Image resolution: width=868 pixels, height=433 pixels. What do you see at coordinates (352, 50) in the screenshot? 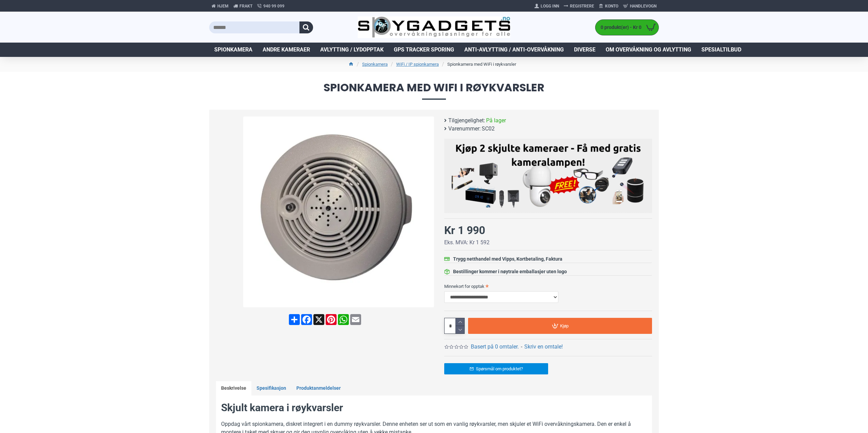
I see `span: Avlytting / Lydopptak` at bounding box center [352, 50].